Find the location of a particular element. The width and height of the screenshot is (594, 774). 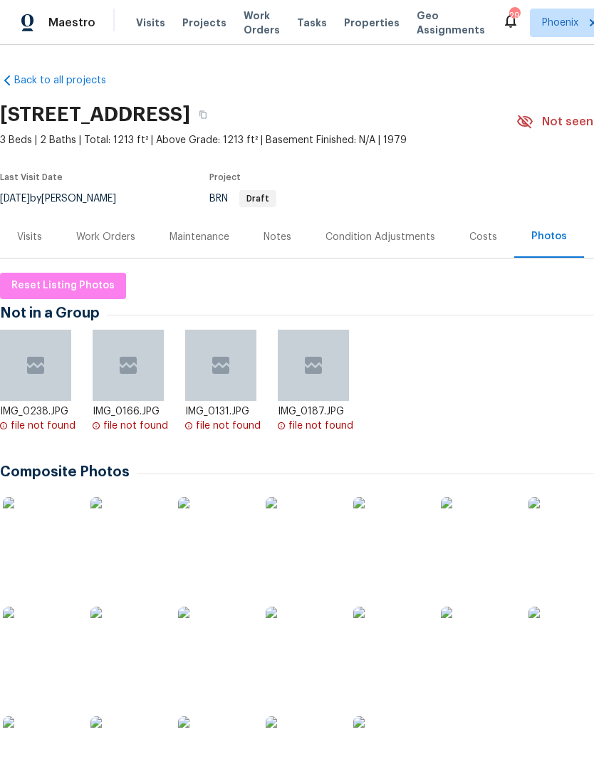

div: Notes is located at coordinates (277, 237).